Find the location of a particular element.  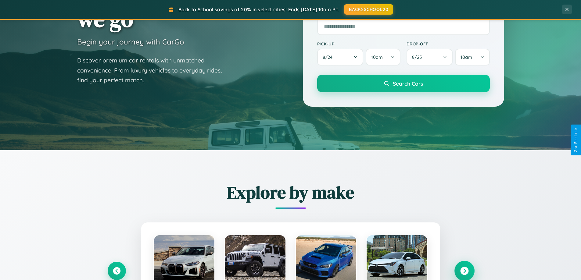

button: Search Cars is located at coordinates (403, 84).